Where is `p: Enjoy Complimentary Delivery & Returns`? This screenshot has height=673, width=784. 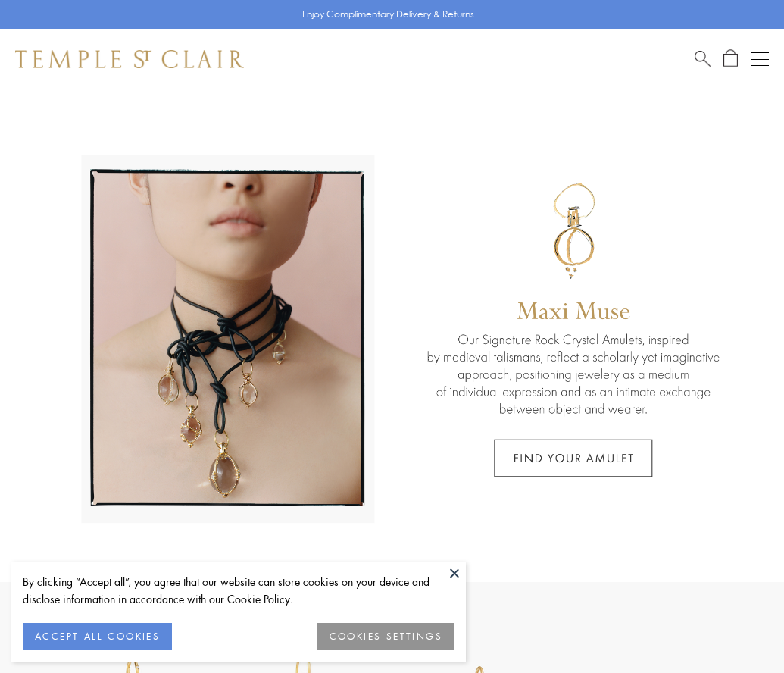
p: Enjoy Complimentary Delivery & Returns is located at coordinates (388, 15).